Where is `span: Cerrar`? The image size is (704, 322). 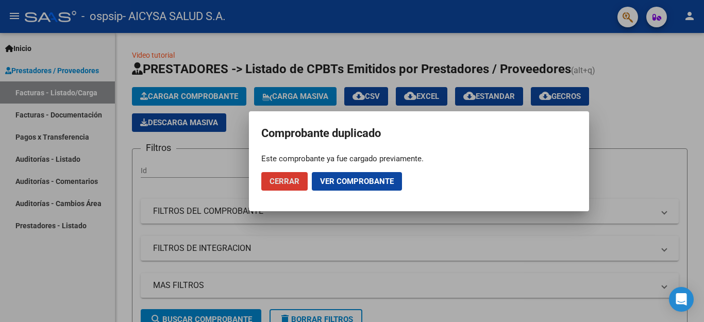
span: Cerrar is located at coordinates (285, 181).